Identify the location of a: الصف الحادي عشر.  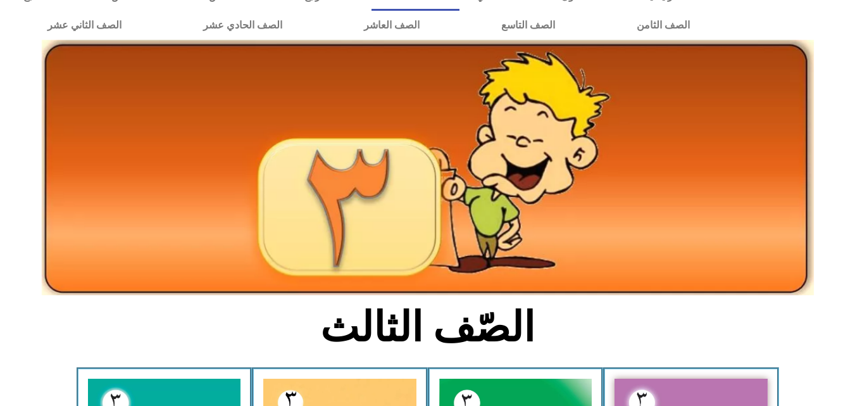
(242, 25).